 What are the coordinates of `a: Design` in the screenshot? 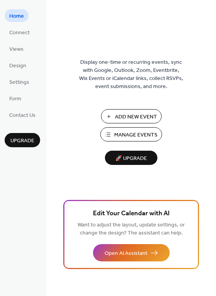 It's located at (18, 65).